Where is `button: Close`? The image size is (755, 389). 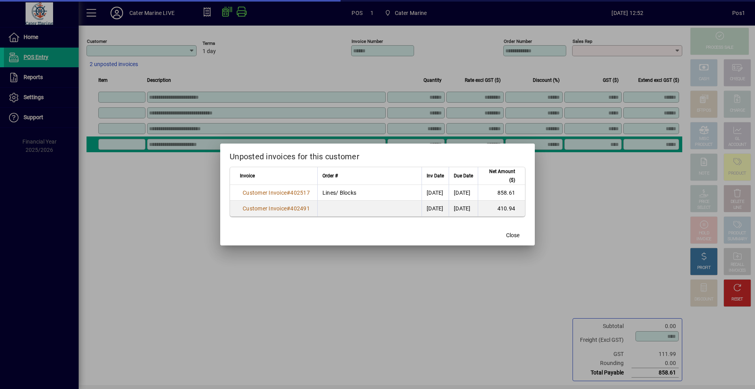
button: Close is located at coordinates (513, 235).